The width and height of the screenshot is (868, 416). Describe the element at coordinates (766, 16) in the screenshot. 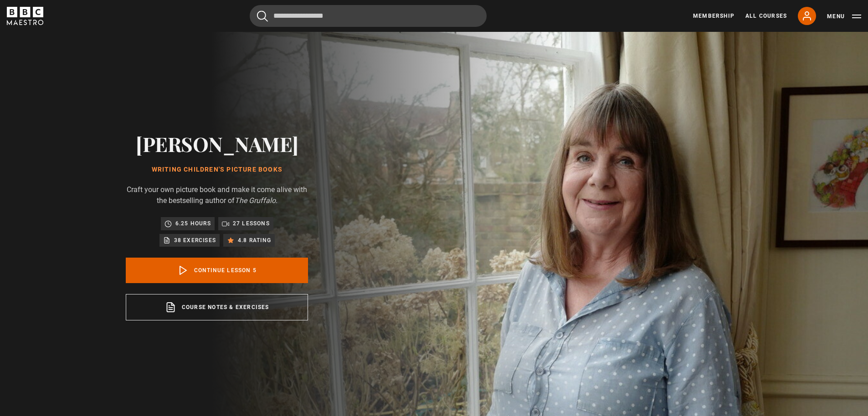

I see `a: All Courses` at that location.